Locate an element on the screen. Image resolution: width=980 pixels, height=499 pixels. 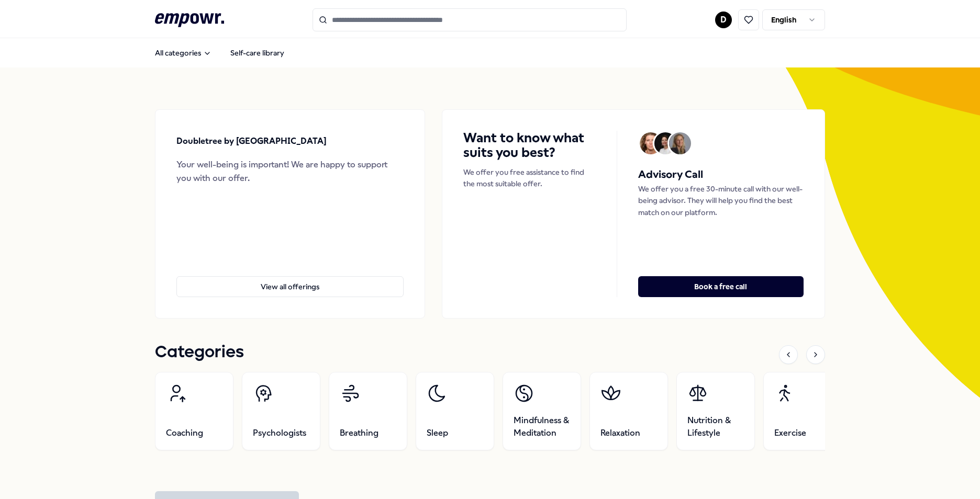
a: Psychologists is located at coordinates (281, 411).